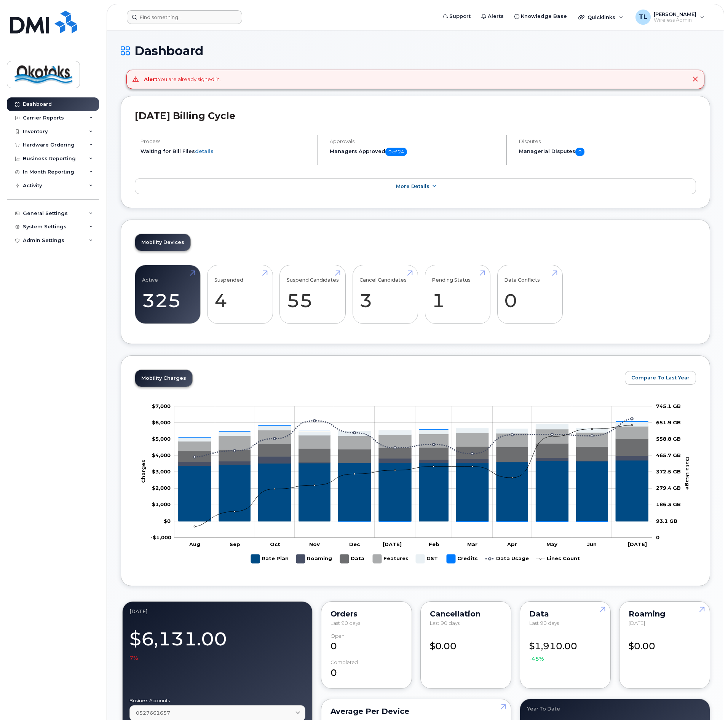 The height and width of the screenshot is (720, 728). I want to click on span: More Details, so click(413, 186).